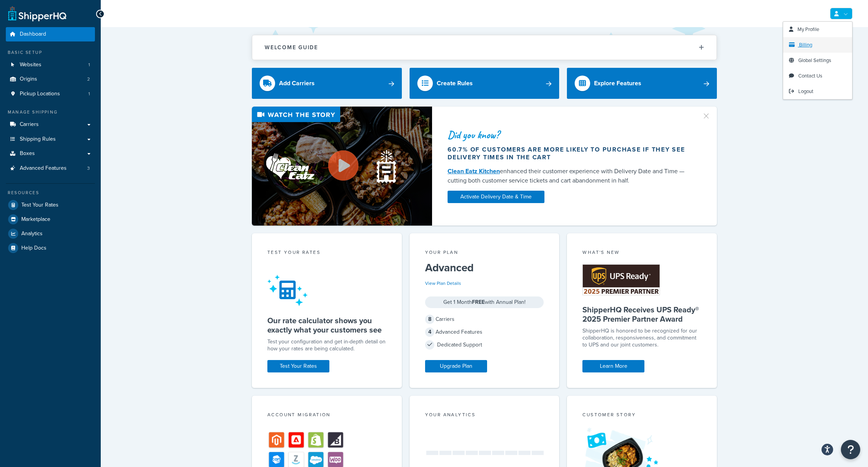 The width and height of the screenshot is (868, 467). What do you see at coordinates (327, 325) in the screenshot?
I see `h5: Our rate calculator shows you exactly what your customers see` at bounding box center [327, 325].